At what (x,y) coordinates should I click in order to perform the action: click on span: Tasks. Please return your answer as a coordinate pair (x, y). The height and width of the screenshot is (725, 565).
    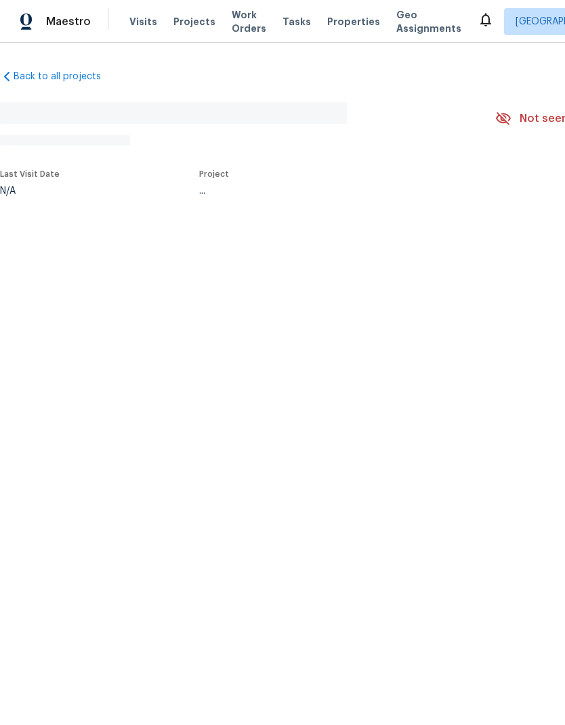
    Looking at the image, I should click on (297, 22).